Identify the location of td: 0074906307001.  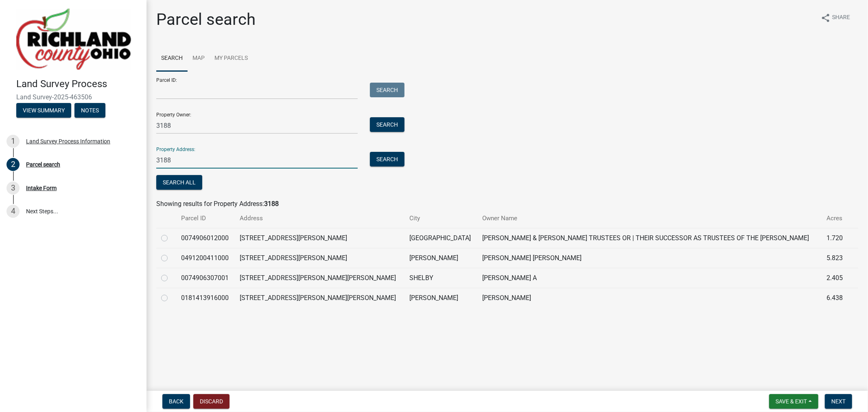
(206, 278).